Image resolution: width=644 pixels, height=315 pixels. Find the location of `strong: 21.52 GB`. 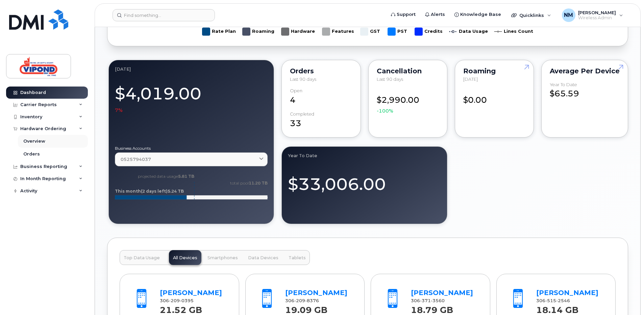

strong: 21.52 GB is located at coordinates (181, 308).